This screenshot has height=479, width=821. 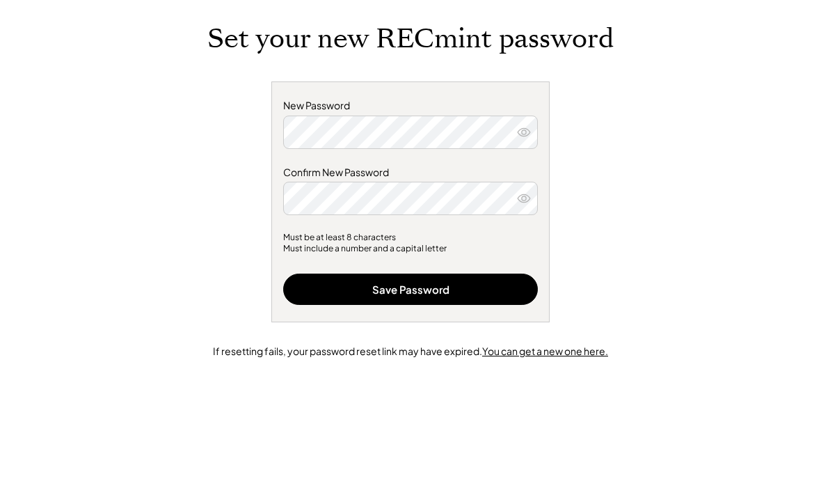 What do you see at coordinates (411, 173) in the screenshot?
I see `div: Confirm New Password` at bounding box center [411, 173].